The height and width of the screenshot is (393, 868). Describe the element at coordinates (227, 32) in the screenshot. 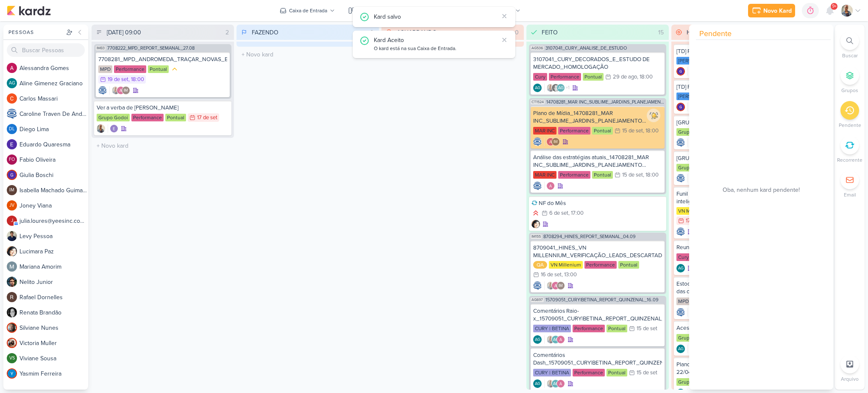

I see `div: 2` at that location.